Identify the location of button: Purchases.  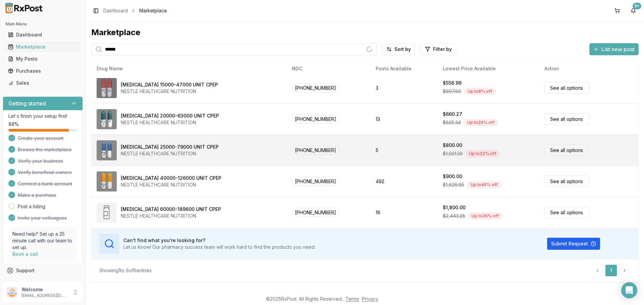
(43, 71).